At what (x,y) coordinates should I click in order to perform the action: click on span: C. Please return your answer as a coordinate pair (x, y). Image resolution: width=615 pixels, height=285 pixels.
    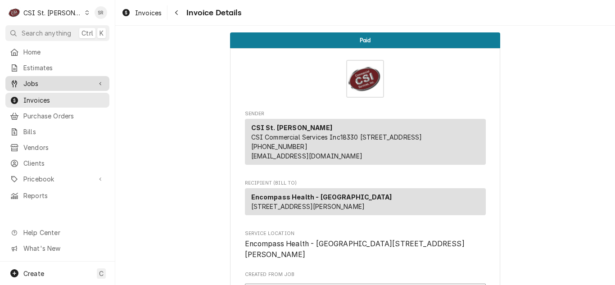
    Looking at the image, I should click on (101, 274).